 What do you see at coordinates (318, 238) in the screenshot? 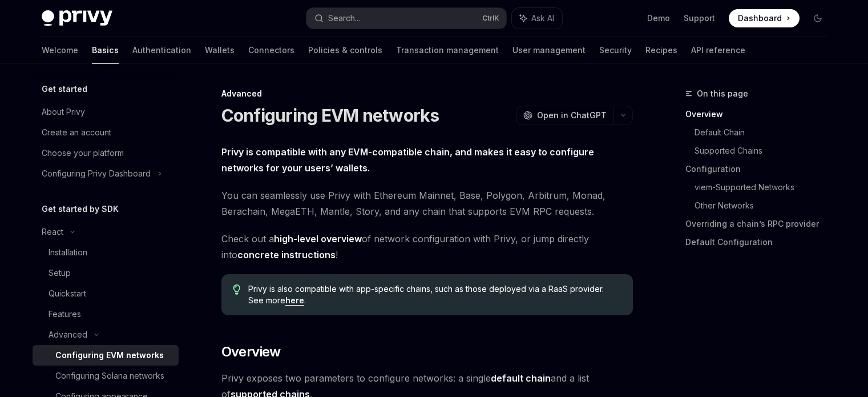
I see `a: high-level overview` at bounding box center [318, 238].